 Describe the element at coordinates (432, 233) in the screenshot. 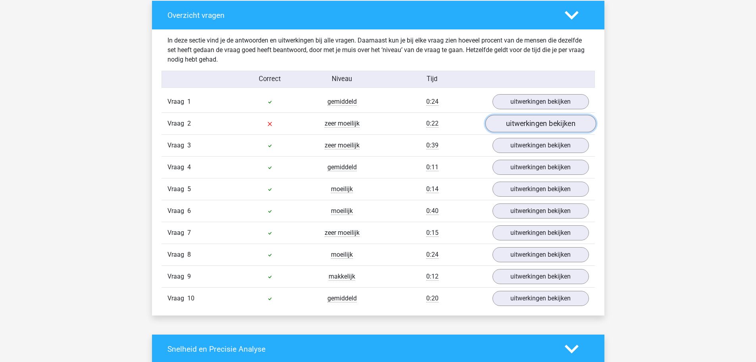

I see `span: 0:15` at that location.